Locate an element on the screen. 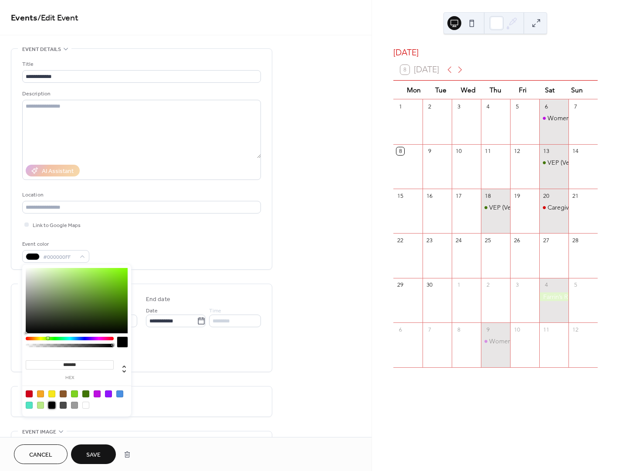  div: 14 is located at coordinates (576, 151).